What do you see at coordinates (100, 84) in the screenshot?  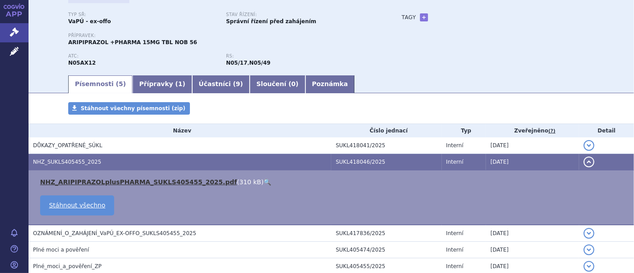 I see `a: Písemnosti (5)` at bounding box center [100, 84].